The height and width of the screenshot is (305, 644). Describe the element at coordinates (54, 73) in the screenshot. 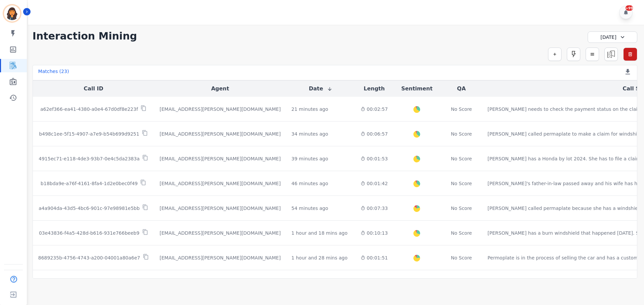

I see `div: Matches ( 23 )` at that location.